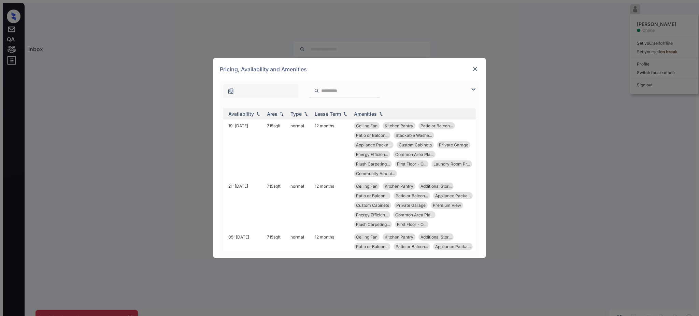 This screenshot has width=699, height=316. I want to click on span: Laundry Room Pr..., so click(452, 164).